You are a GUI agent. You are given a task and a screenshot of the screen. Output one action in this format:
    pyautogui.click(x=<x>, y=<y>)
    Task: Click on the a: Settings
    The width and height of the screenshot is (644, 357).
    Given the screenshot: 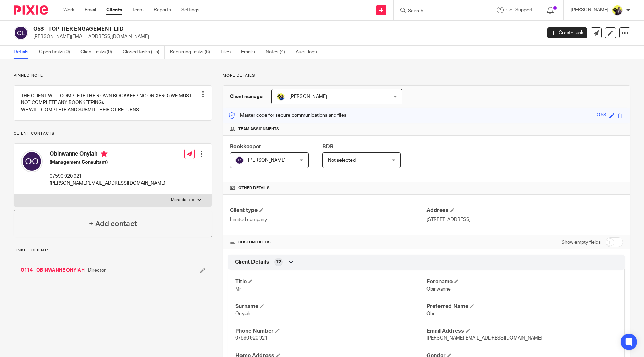 What is the action you would take?
    pyautogui.click(x=191, y=10)
    